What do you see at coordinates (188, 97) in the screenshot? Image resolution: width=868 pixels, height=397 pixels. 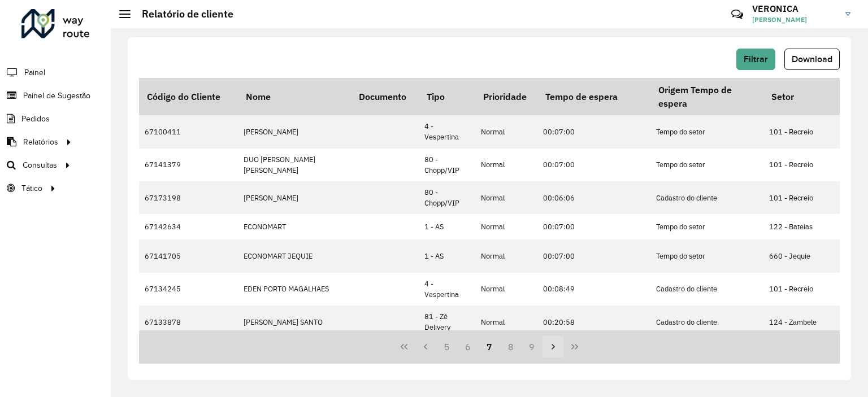 I see `th: Código do Cliente` at bounding box center [188, 97].